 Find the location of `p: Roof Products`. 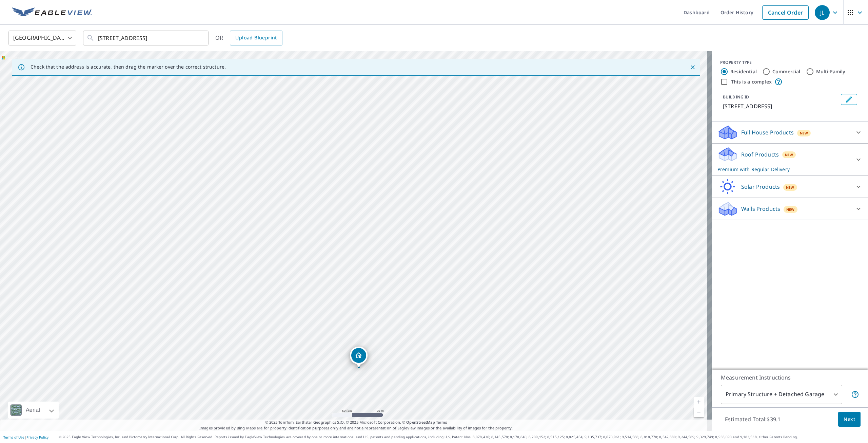

p: Roof Products is located at coordinates (760, 154).